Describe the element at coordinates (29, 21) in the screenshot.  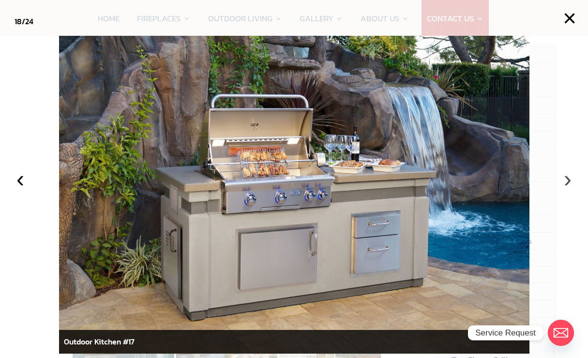
I see `span: 24` at that location.